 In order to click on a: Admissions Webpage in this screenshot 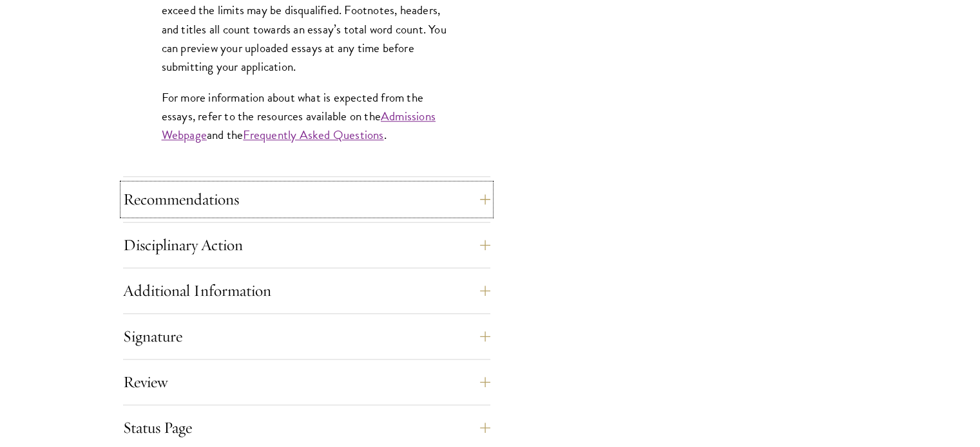, I will do `click(298, 125)`.